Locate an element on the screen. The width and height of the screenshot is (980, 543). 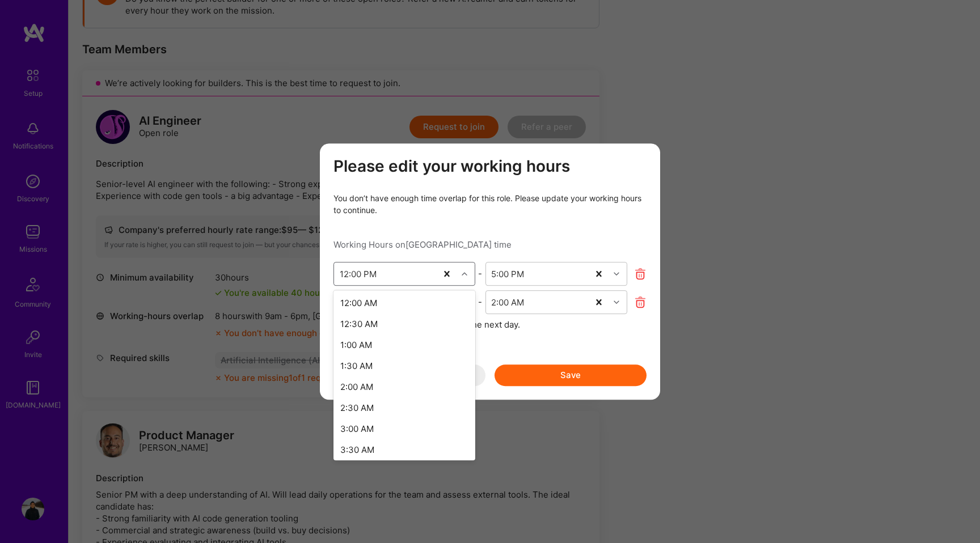
div: modal is located at coordinates (490, 271).